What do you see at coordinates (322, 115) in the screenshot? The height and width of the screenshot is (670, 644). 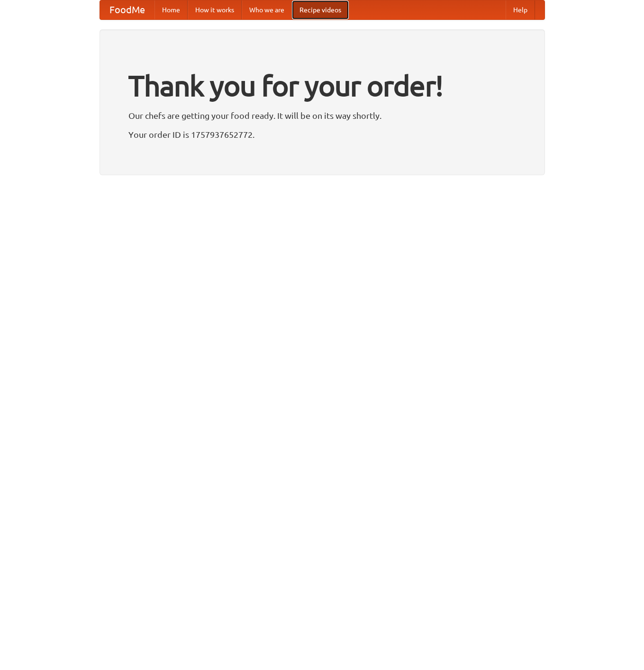 I see `p: Our chefs are getting your food ready. It will be on its way shortly.` at bounding box center [322, 115].